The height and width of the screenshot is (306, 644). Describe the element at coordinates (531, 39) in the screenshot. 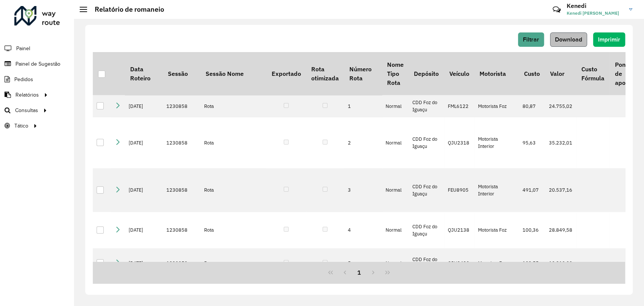

I see `button: Filtrar` at that location.